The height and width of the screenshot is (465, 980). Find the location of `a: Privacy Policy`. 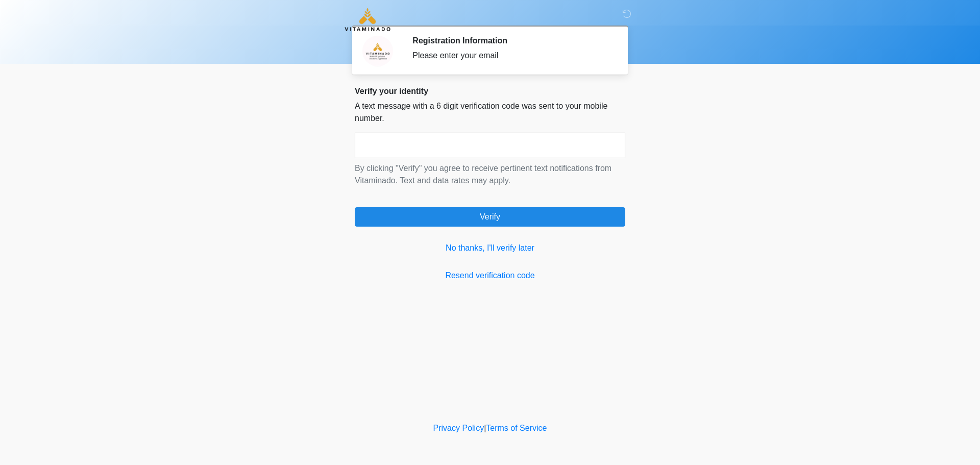

a: Privacy Policy is located at coordinates (459, 427).